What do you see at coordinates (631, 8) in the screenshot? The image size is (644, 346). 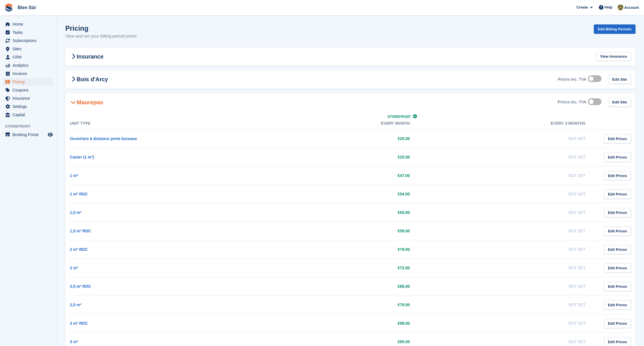 I see `span: Account` at bounding box center [631, 8].